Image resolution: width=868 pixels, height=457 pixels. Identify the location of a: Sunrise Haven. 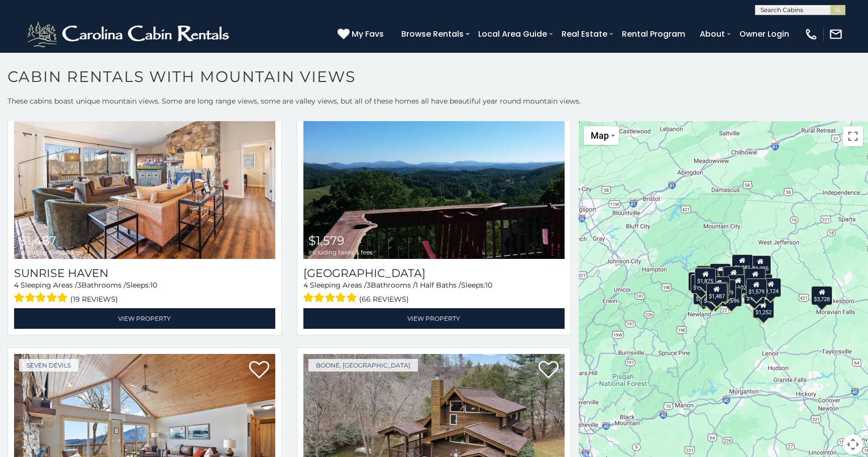
(145, 273).